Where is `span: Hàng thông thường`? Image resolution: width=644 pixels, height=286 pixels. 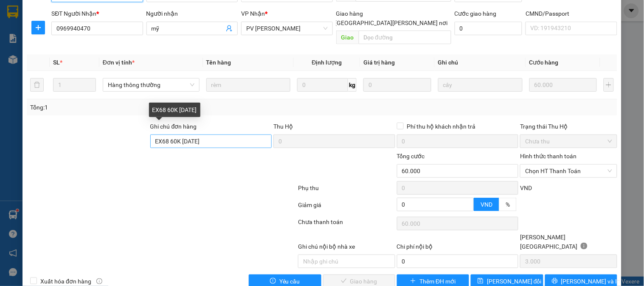 span: Hàng thông thường is located at coordinates (151, 85).